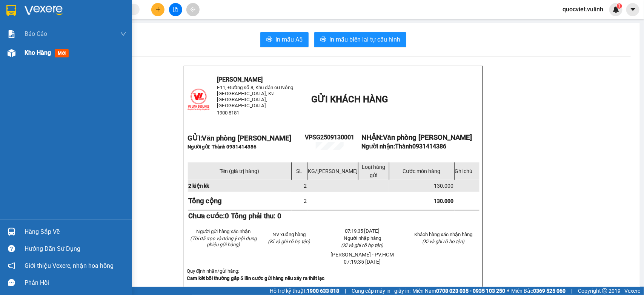  Describe the element at coordinates (38, 52) in the screenshot. I see `span: Kho hàng` at that location.